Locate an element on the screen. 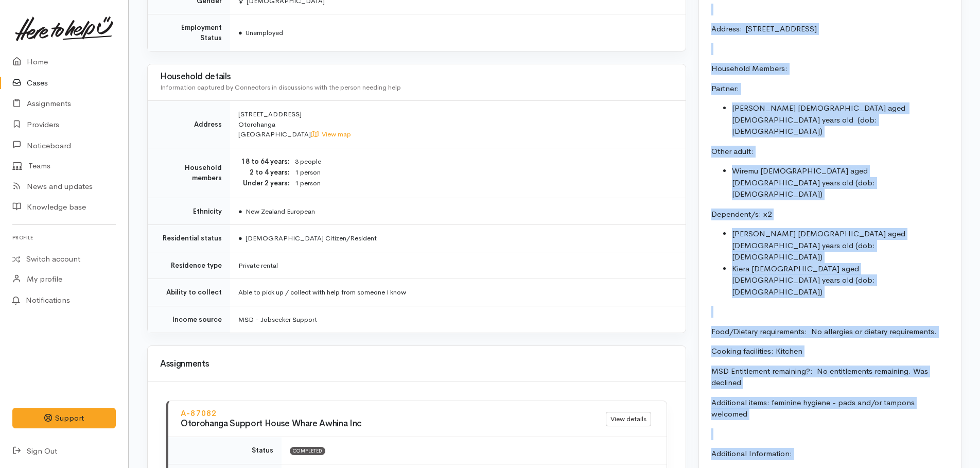 The height and width of the screenshot is (468, 980). h3: Otorohanga Support House Whare Awhina Inc is located at coordinates (381, 423).